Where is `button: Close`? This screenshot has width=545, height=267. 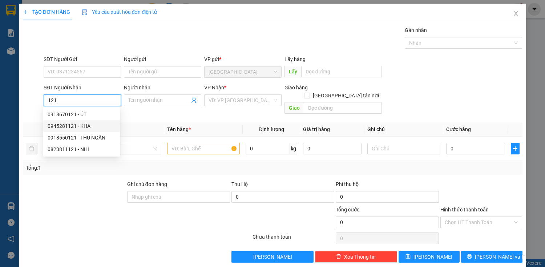 button: Close is located at coordinates (516, 14).